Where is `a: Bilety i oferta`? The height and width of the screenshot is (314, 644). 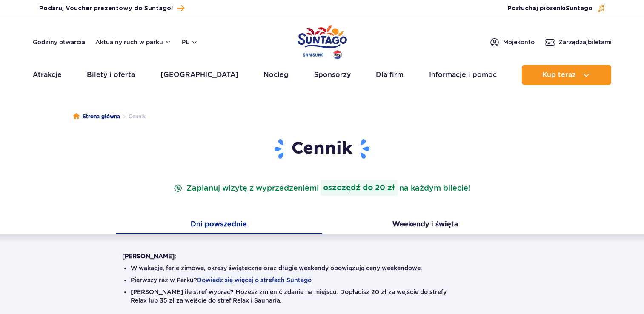
a: Bilety i oferta is located at coordinates (111, 75).